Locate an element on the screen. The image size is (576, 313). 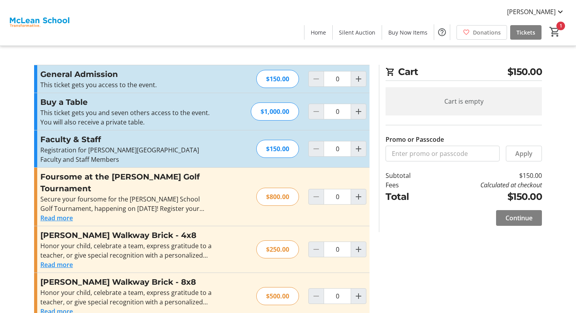
label: Promo or Passcode is located at coordinates (415, 139).